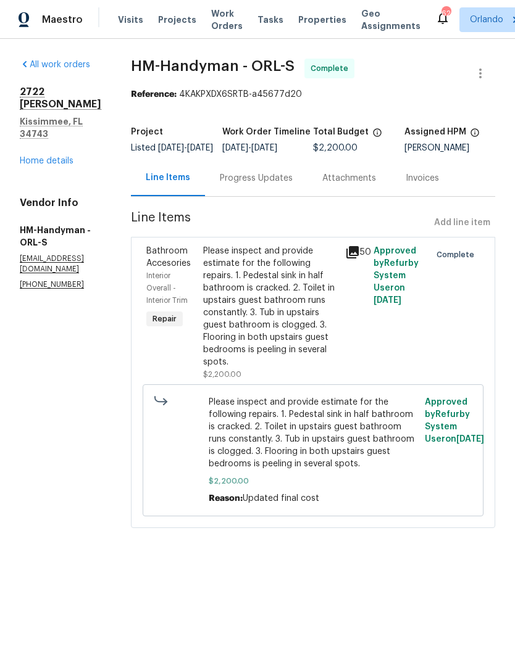  Describe the element at coordinates (266, 132) in the screenshot. I see `h5: Work Order Timeline` at that location.